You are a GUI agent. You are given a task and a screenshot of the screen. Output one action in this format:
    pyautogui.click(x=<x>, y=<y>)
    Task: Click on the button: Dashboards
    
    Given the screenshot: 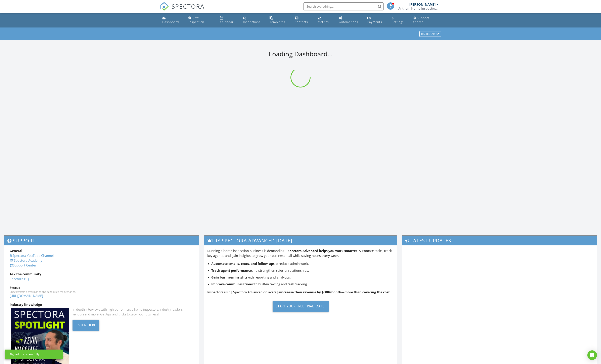 What is the action you would take?
    pyautogui.click(x=430, y=34)
    